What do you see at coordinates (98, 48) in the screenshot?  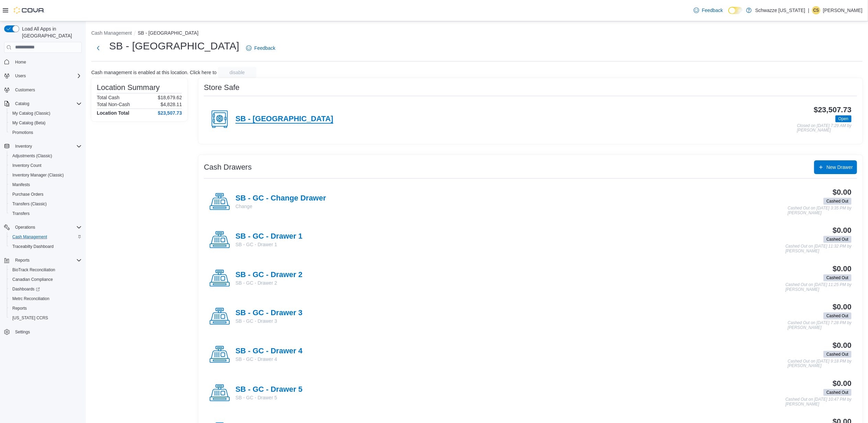 I see `button: Next` at bounding box center [98, 48].